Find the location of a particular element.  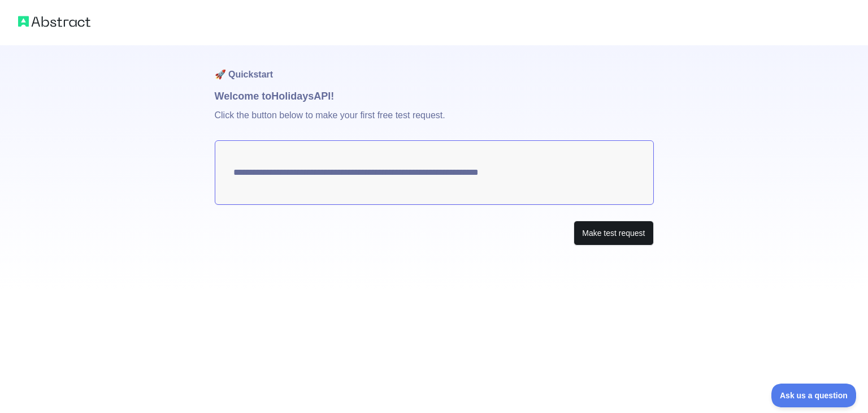

p: Click the button below to make your first free test request. is located at coordinates (434, 122).